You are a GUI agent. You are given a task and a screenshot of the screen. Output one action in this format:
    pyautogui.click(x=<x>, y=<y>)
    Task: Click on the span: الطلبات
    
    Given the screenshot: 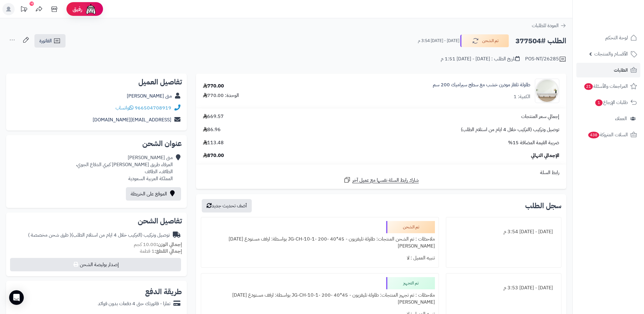 What is the action you would take?
    pyautogui.click(x=621, y=70)
    